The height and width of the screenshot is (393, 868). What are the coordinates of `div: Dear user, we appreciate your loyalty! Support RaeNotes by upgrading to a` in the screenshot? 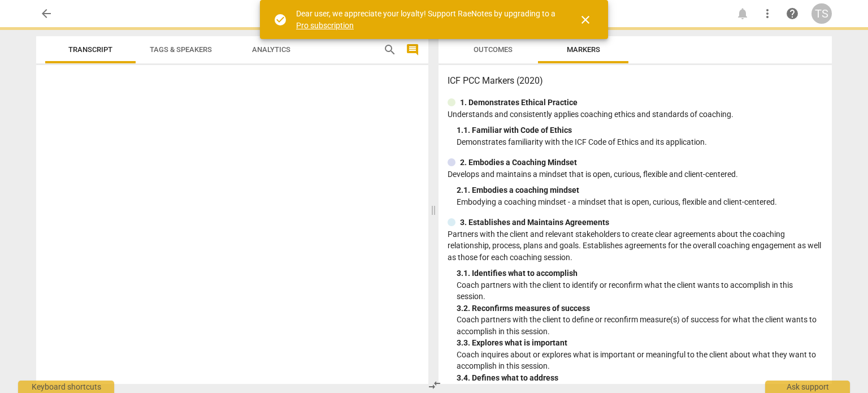 It's located at (427, 19).